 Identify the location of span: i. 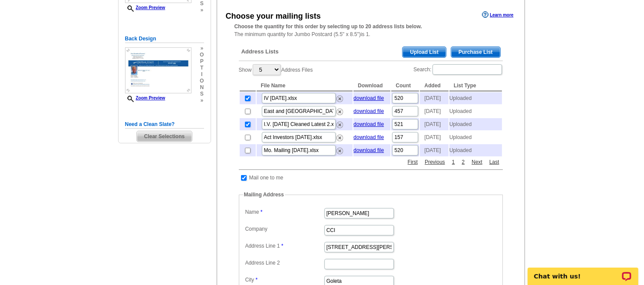
(201, 74).